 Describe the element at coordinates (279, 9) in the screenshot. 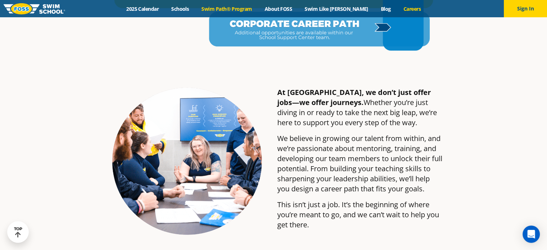

I see `a: About FOSS` at that location.